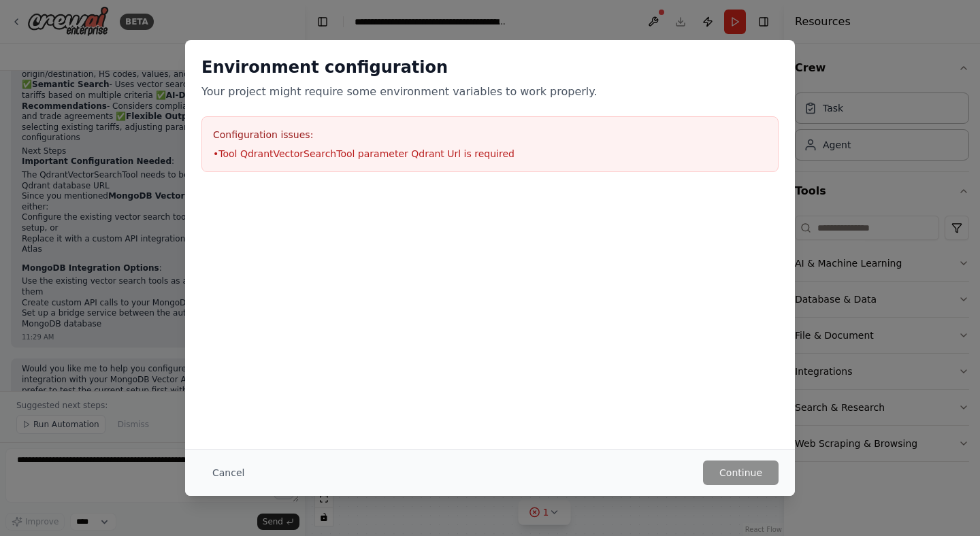 The image size is (980, 536). Describe the element at coordinates (228, 473) in the screenshot. I see `button: Cancel` at that location.